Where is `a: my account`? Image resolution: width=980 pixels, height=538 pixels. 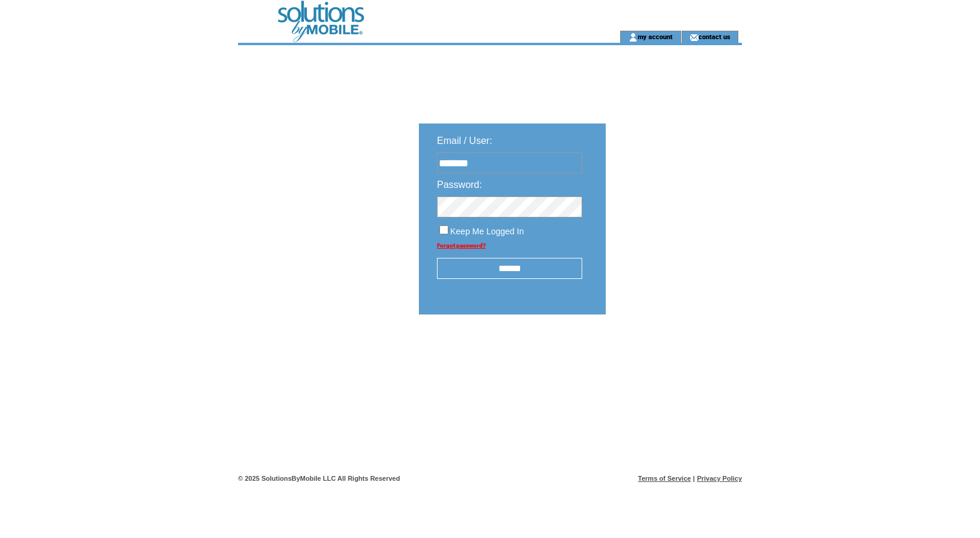
a: my account is located at coordinates (656, 36).